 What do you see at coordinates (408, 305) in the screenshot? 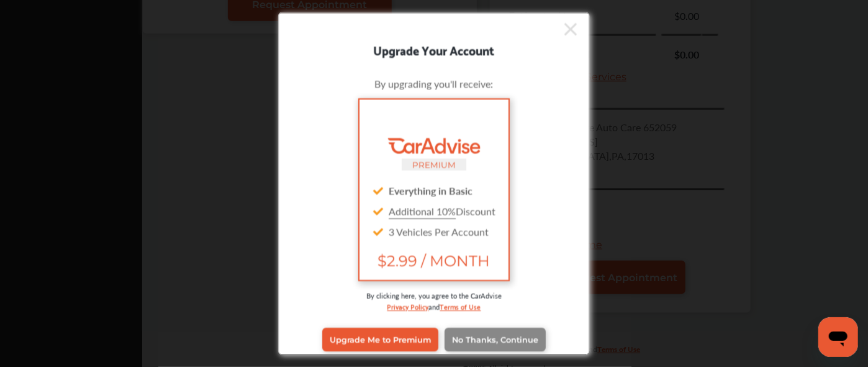
I see `a: Privacy Policy` at bounding box center [408, 305].